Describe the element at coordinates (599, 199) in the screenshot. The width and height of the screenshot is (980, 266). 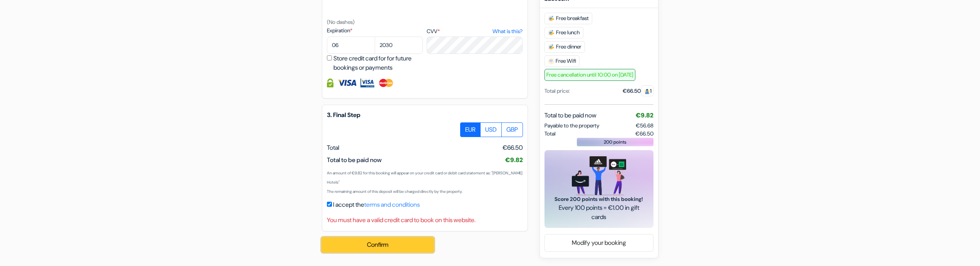
I see `span: Score 200 points with this booking!` at that location.